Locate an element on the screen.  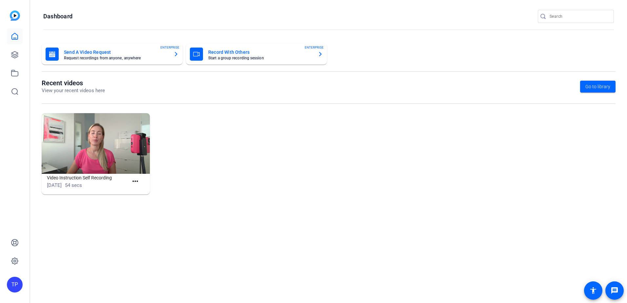
p: View your recent videos here is located at coordinates (73, 90).